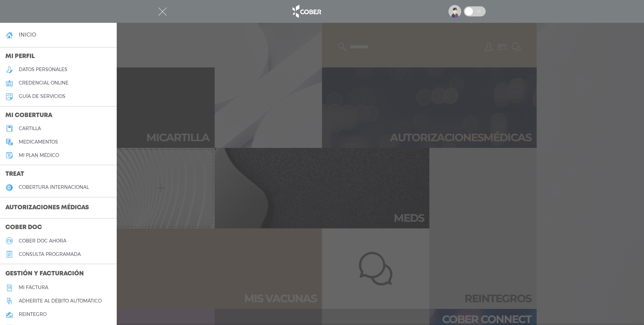 The height and width of the screenshot is (325, 644). I want to click on h5: credencial online, so click(44, 83).